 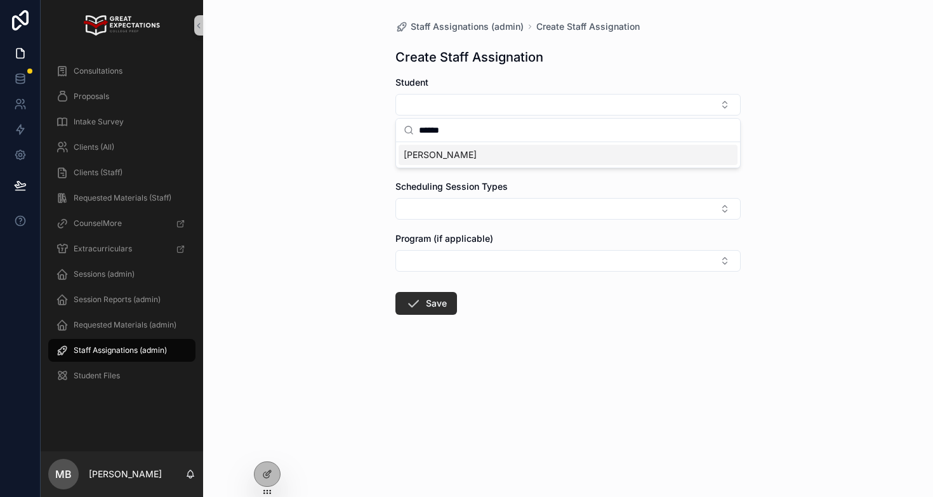 What do you see at coordinates (122, 122) in the screenshot?
I see `a: Intake Survey` at bounding box center [122, 122].